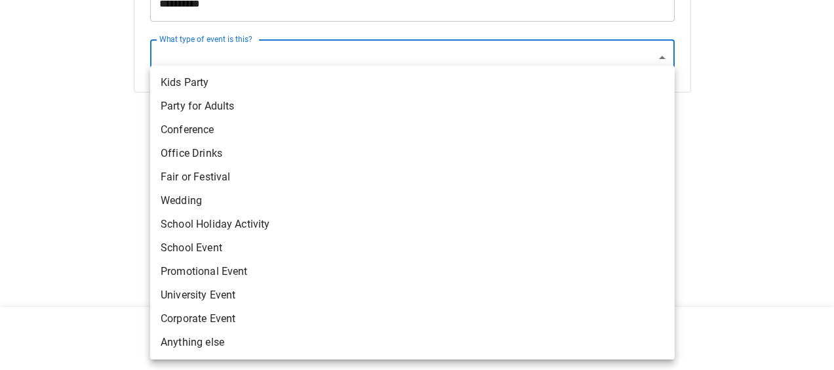 The height and width of the screenshot is (370, 834). I want to click on li: Corporate Event, so click(412, 319).